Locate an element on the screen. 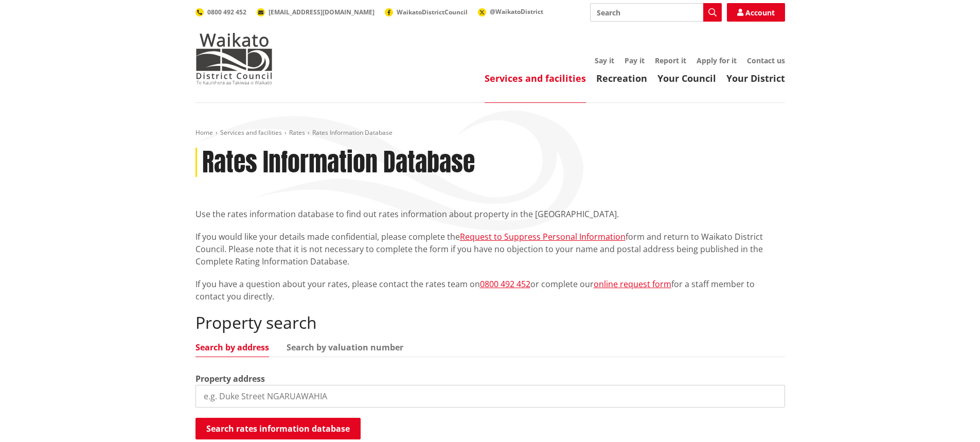 The height and width of the screenshot is (442, 980). a: WaikatoDistrictCouncil is located at coordinates (426, 12).